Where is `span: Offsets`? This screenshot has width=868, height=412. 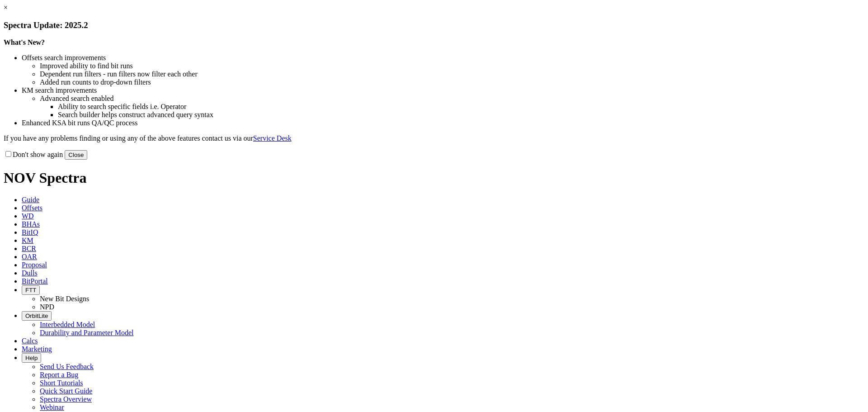
span: Offsets is located at coordinates (32, 207).